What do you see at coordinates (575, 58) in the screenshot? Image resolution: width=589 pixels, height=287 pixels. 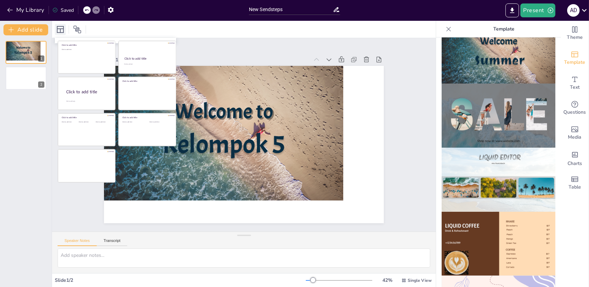 I see `div: Add ready made slides` at bounding box center [575, 58].